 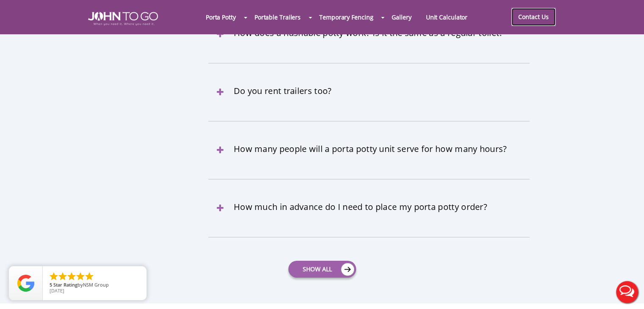 I want to click on span: by, so click(x=95, y=285).